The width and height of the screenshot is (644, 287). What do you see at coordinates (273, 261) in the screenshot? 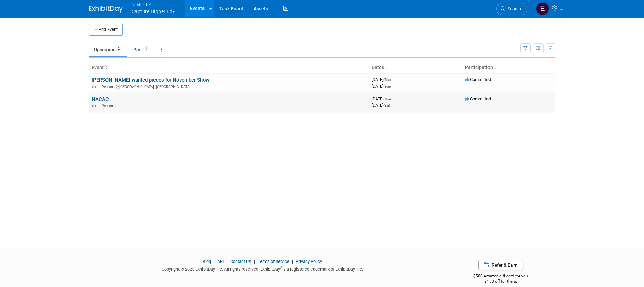
I see `a: Terms of Service` at bounding box center [273, 261].